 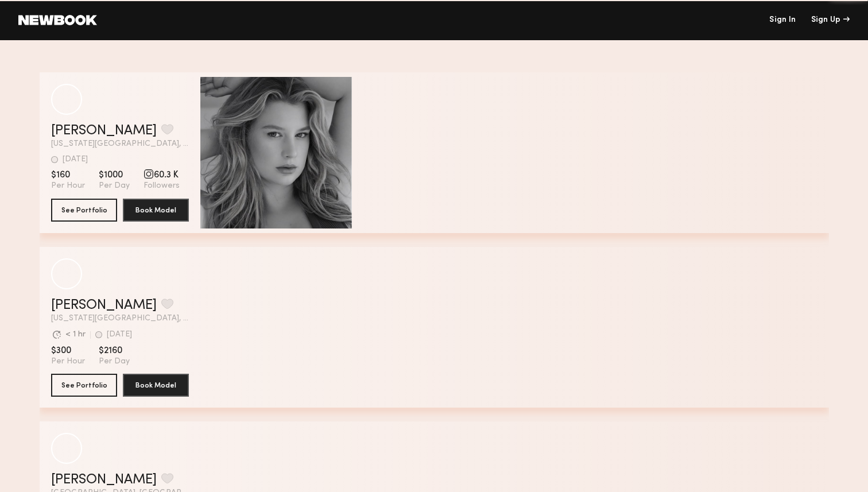 What do you see at coordinates (114, 175) in the screenshot?
I see `span: $1000` at bounding box center [114, 175].